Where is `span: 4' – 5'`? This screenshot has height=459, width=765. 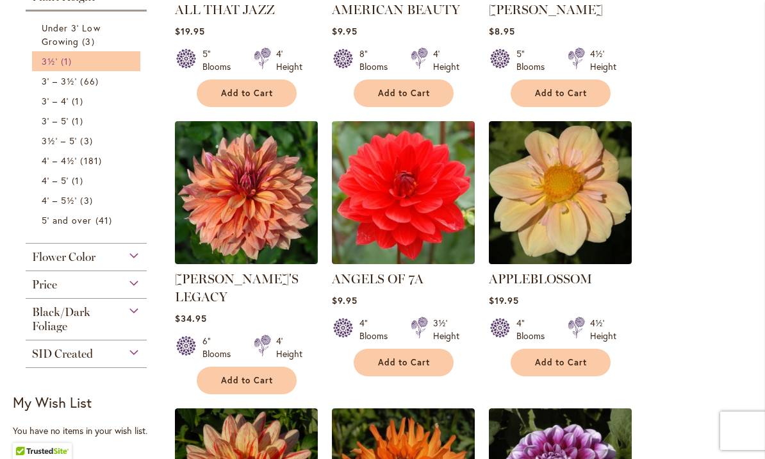
span: 4' – 5' is located at coordinates (55, 180).